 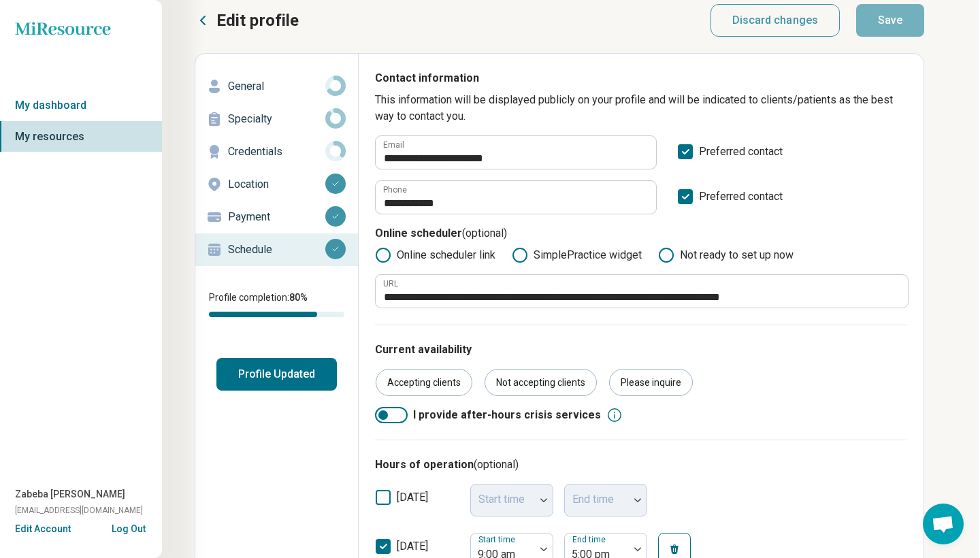 I want to click on div: Please inquire, so click(x=650, y=382).